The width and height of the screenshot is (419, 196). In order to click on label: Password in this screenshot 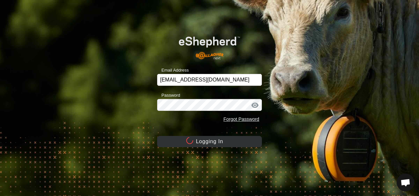, I will do `click(169, 95)`.